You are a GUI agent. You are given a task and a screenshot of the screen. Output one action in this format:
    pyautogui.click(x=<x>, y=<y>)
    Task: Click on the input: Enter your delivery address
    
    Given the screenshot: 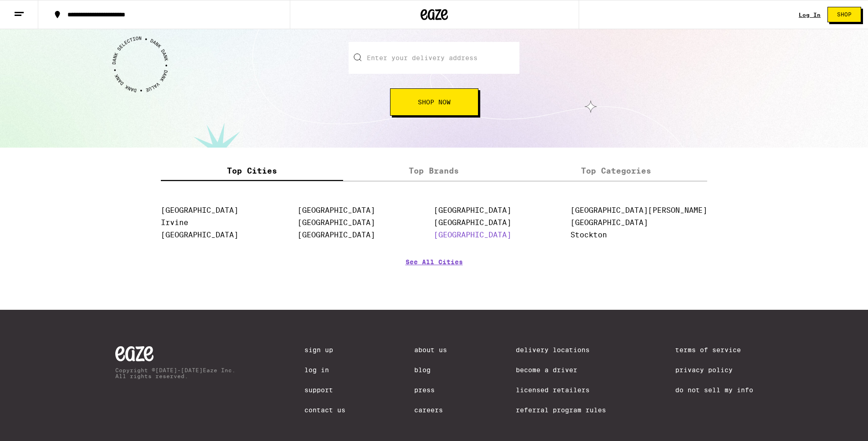 What is the action you would take?
    pyautogui.click(x=434, y=58)
    